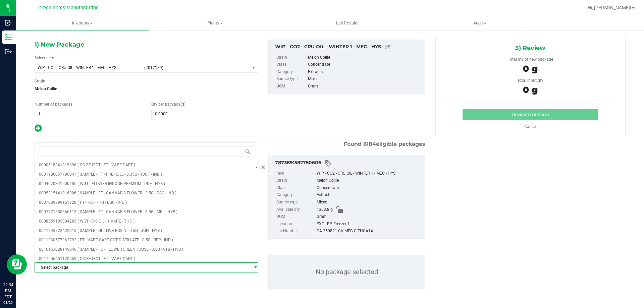 This screenshot has width=644, height=308. I want to click on span: 6184, so click(369, 144).